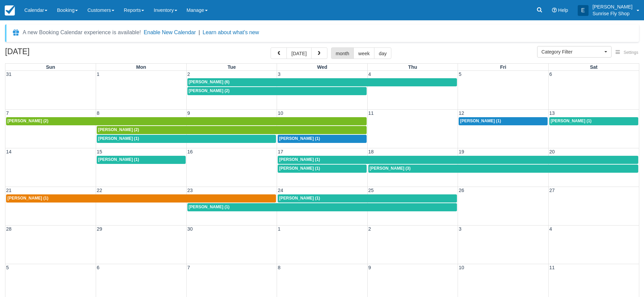 This screenshot has width=644, height=297. I want to click on img: checkfront-main-nav-mini-logo.png, so click(10, 10).